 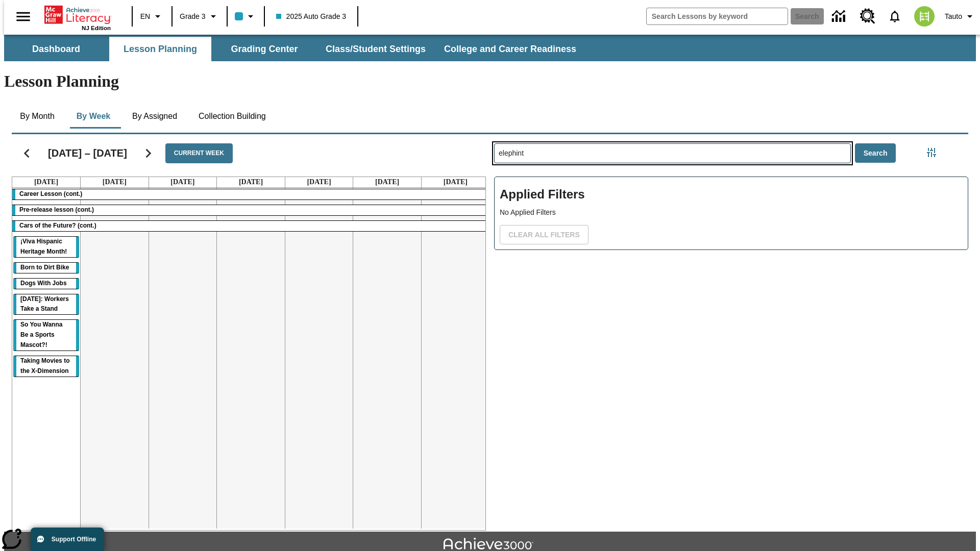 What do you see at coordinates (953, 17) in the screenshot?
I see `span: Tauto` at bounding box center [953, 17].